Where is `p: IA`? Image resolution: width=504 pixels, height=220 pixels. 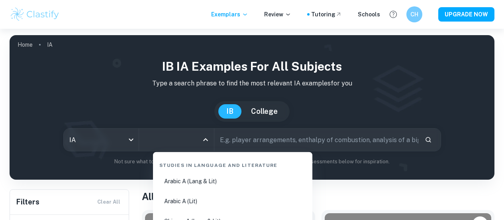
p: IA is located at coordinates (50, 45).